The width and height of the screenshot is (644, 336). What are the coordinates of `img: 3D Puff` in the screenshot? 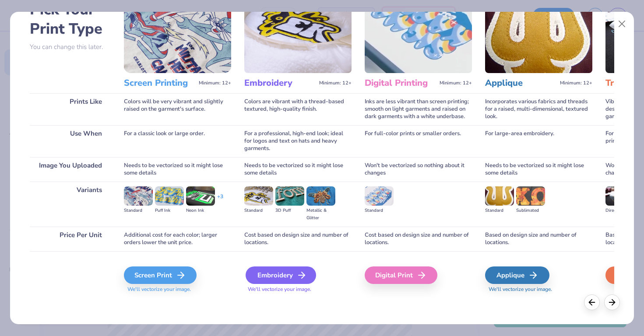 It's located at (290, 196).